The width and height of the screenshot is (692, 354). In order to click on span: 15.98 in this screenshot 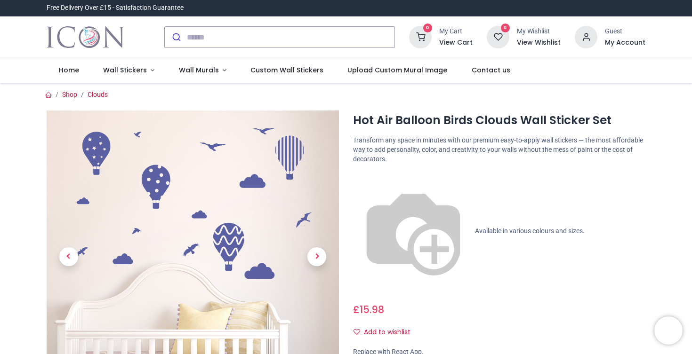, I will do `click(372, 310)`.